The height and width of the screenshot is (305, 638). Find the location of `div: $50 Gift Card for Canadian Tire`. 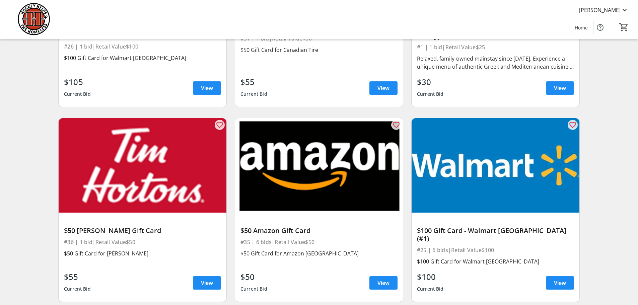

div: $50 Gift Card for Canadian Tire is located at coordinates (319, 50).